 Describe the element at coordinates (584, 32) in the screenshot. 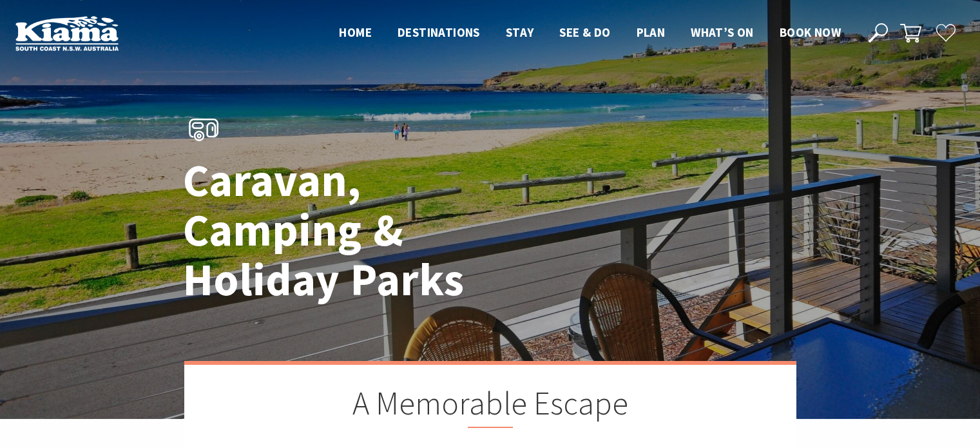

I see `span: See & Do` at that location.